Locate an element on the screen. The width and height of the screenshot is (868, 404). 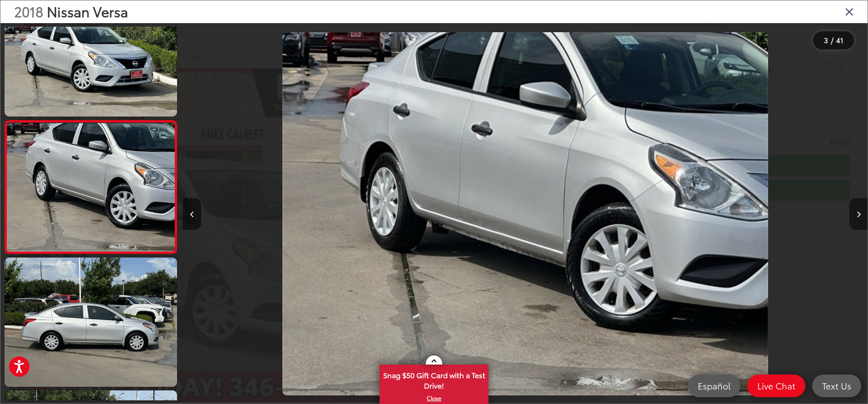
a: Español is located at coordinates (714, 386).